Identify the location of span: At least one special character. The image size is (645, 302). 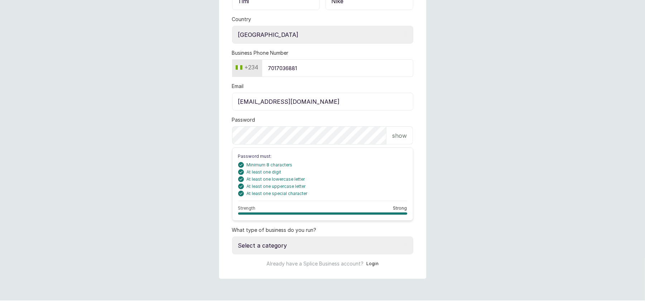
(277, 194).